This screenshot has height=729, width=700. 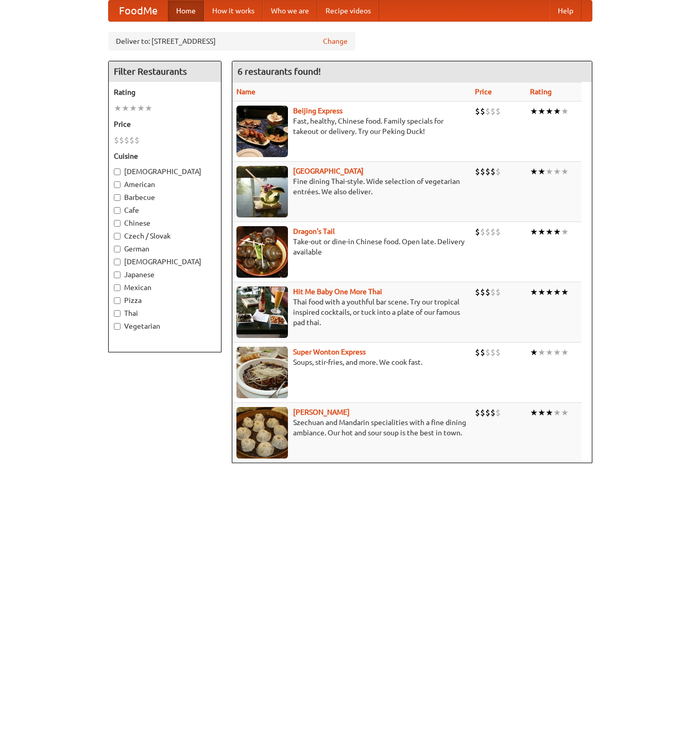 What do you see at coordinates (117, 327) in the screenshot?
I see `input: Vegetarian` at bounding box center [117, 327].